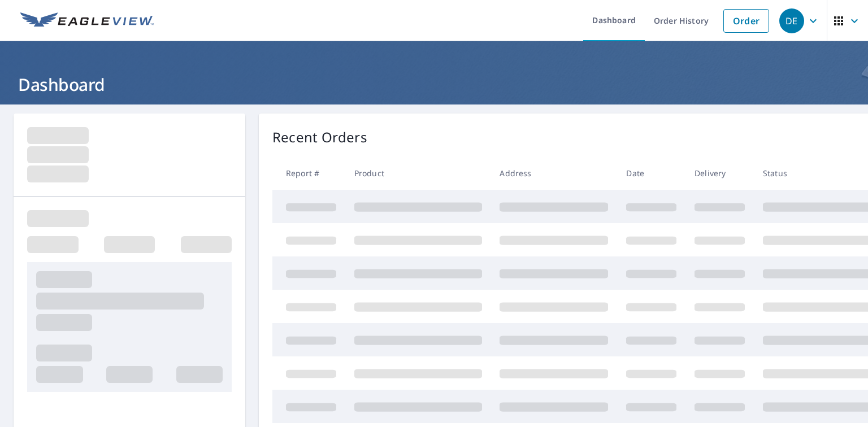 This screenshot has height=427, width=868. Describe the element at coordinates (746, 21) in the screenshot. I see `a: Order` at that location.